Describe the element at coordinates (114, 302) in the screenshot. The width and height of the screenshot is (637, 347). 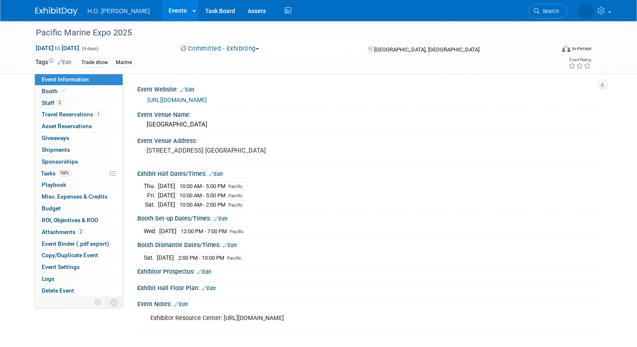
I see `td: Toggle Event Tabs` at that location.